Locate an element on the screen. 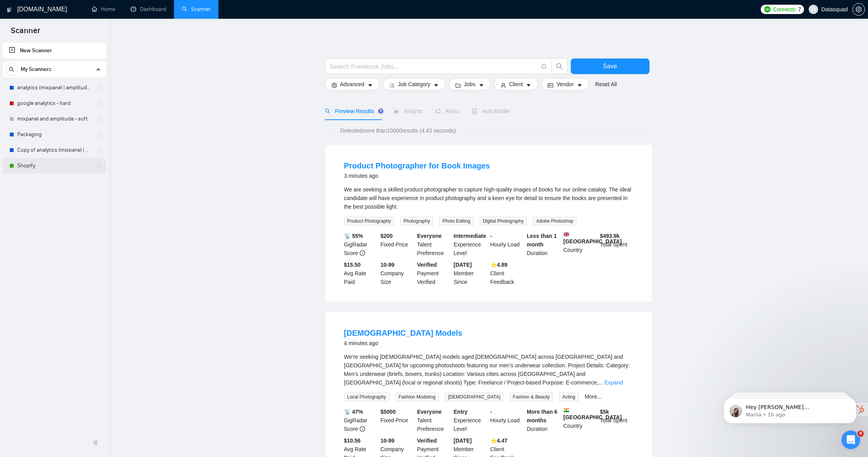 The image size is (868, 457). span: Photography is located at coordinates (416, 221).